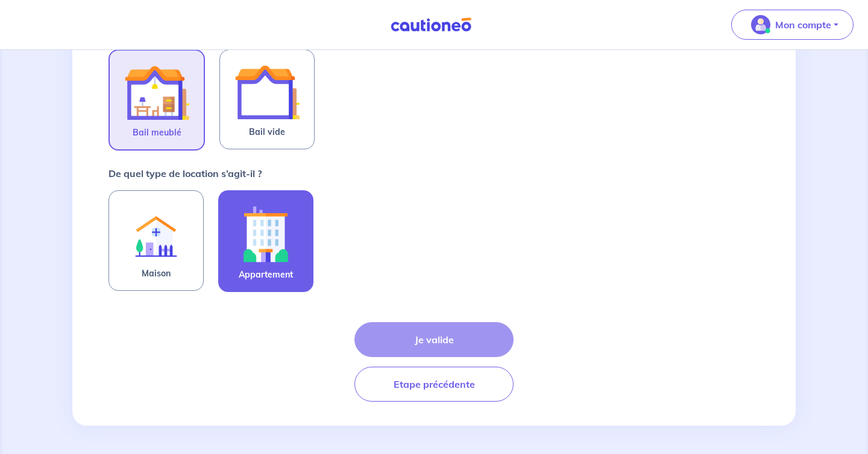 The width and height of the screenshot is (868, 454). What do you see at coordinates (267, 92) in the screenshot?
I see `img: illu_empty_lease.svg` at bounding box center [267, 92].